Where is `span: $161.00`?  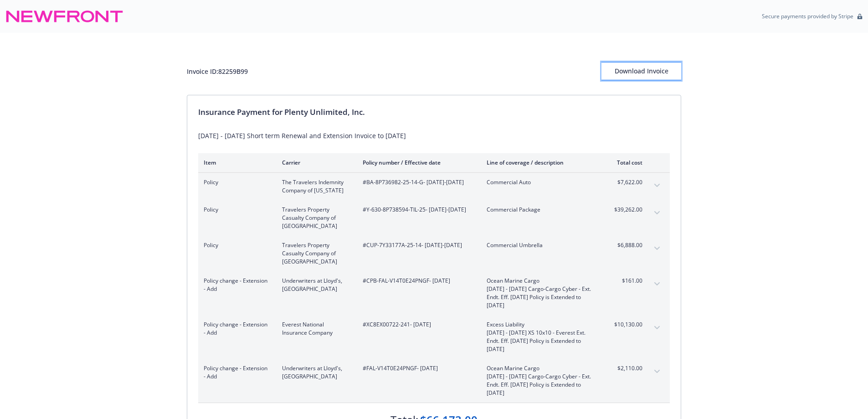
span: $161.00 is located at coordinates (625, 281).